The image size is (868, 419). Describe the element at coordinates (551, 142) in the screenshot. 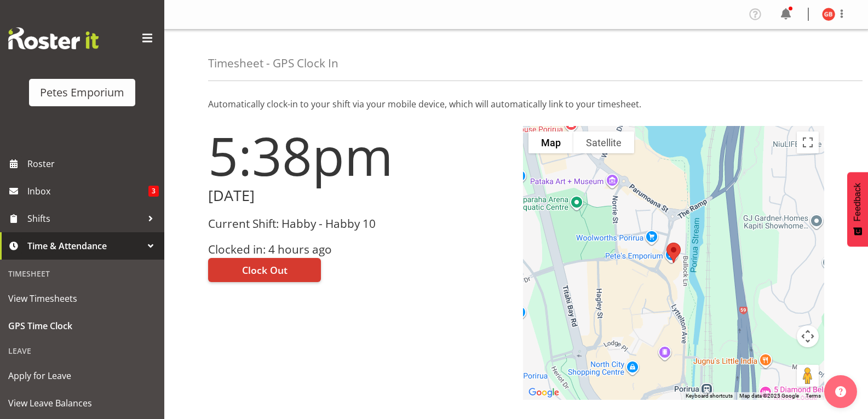

I see `button: Show street map` at that location.